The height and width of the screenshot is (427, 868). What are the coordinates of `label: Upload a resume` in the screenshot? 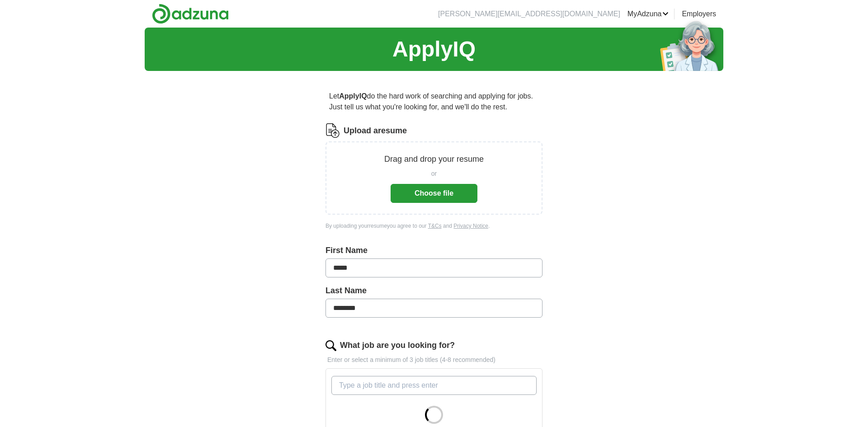 It's located at (375, 130).